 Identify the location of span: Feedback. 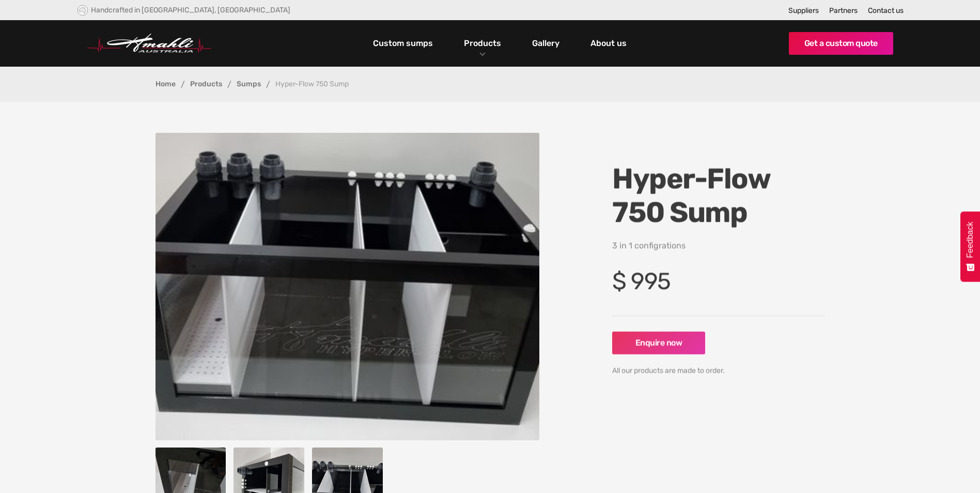
(970, 240).